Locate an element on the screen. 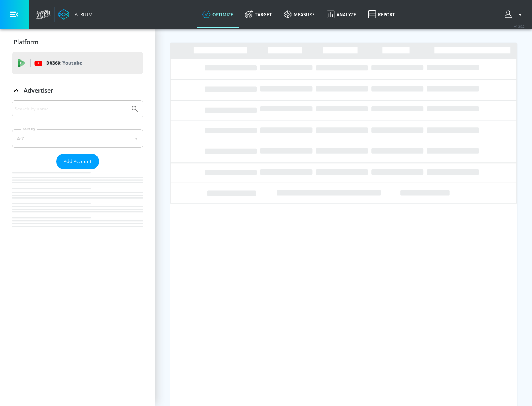 The image size is (532, 406). a: Atrium is located at coordinates (75, 14).